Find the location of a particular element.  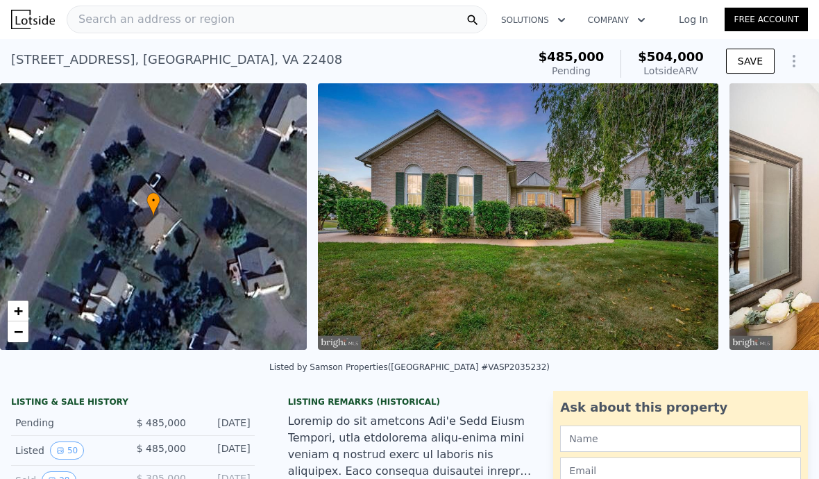

div: Listed is located at coordinates (68, 450).